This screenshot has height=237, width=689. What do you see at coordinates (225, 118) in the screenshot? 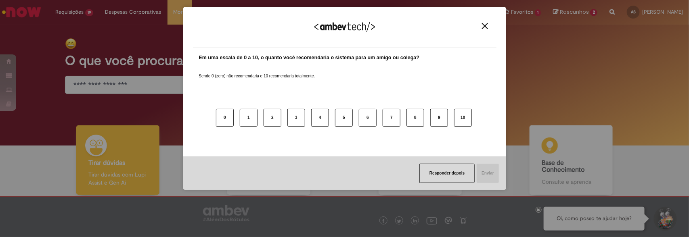
I see `button: 0` at bounding box center [225, 118].